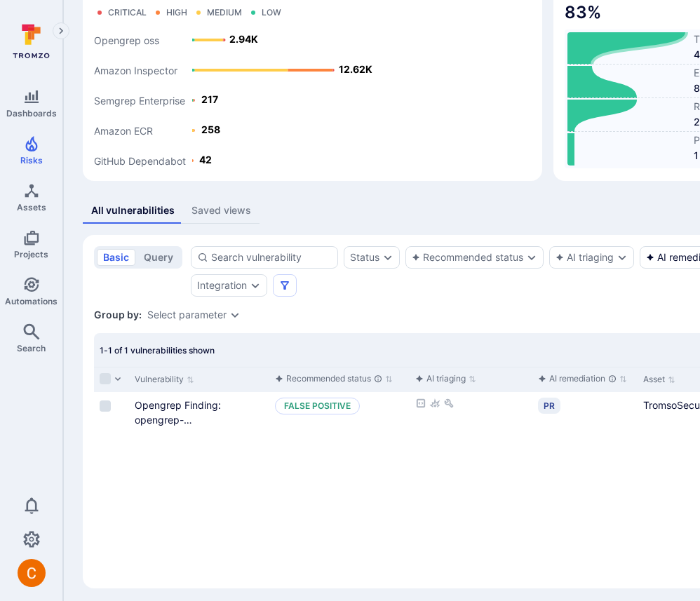 The height and width of the screenshot is (601, 700). Describe the element at coordinates (340, 413) in the screenshot. I see `div: Cell for aiCtx.triageStatus` at that location.